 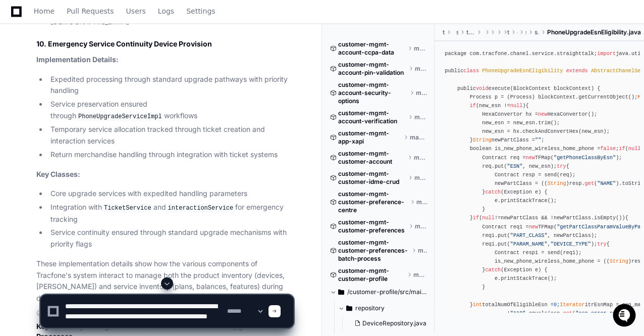 I want to click on img: PlayerZero, so click(x=20, y=20).